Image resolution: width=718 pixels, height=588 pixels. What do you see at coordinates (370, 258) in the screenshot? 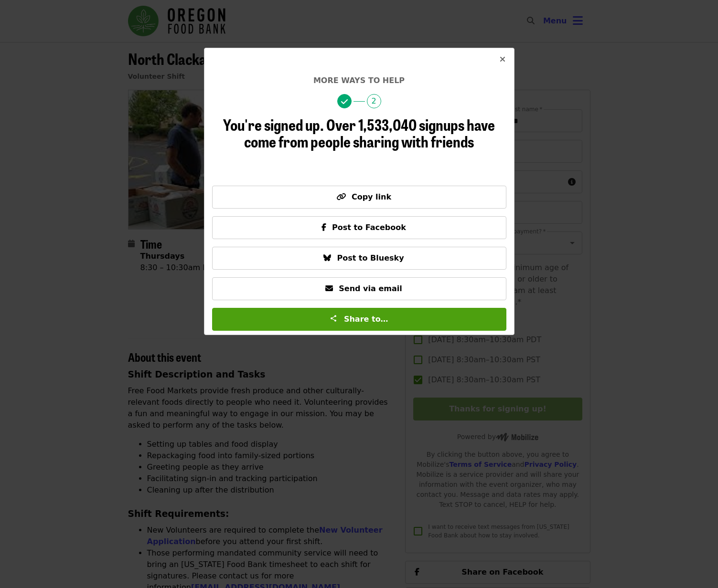
I see `span: Post to Bluesky` at bounding box center [370, 258].